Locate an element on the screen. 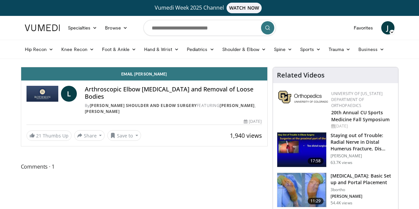 The height and width of the screenshot is (209, 419). span: 17:58 is located at coordinates (316, 161).